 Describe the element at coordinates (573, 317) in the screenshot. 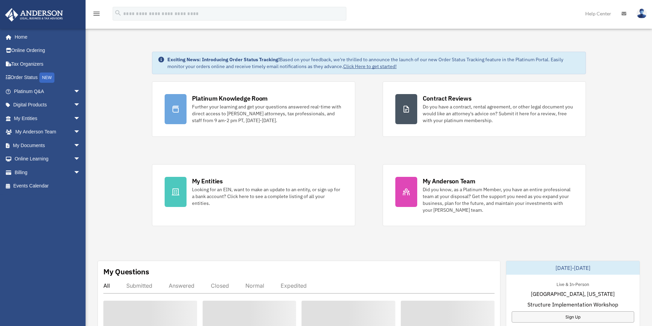

I see `a: Sign Up` at that location.